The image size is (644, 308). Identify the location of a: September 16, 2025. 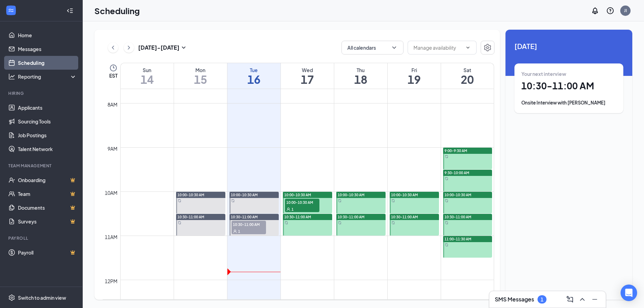
(254, 76).